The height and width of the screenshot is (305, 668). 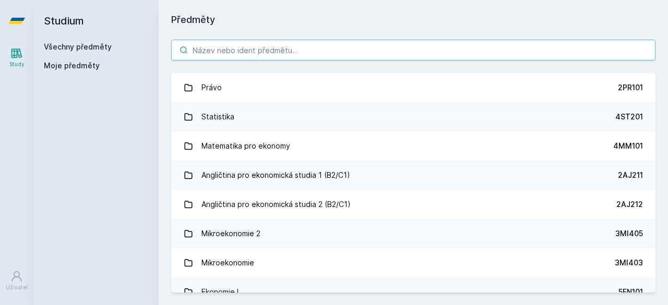 What do you see at coordinates (413, 175) in the screenshot?
I see `a: Angličtina pro ekonomická studia 1 (B2/C1) 2AJ211` at bounding box center [413, 175].